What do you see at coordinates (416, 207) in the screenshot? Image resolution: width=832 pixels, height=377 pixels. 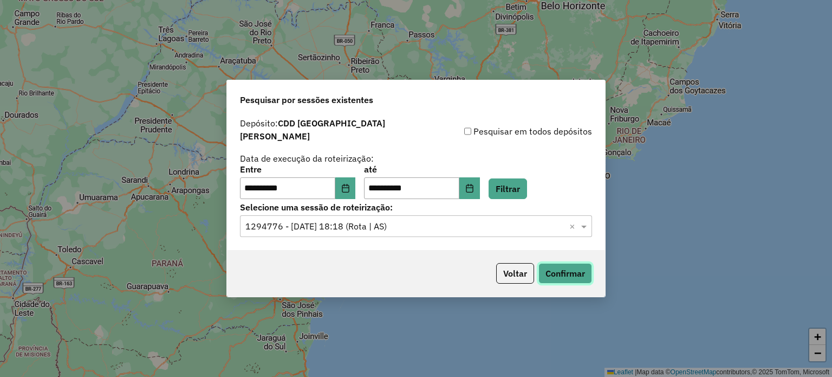 I see `label: Selecione uma sessão de roteirização:` at bounding box center [416, 207].